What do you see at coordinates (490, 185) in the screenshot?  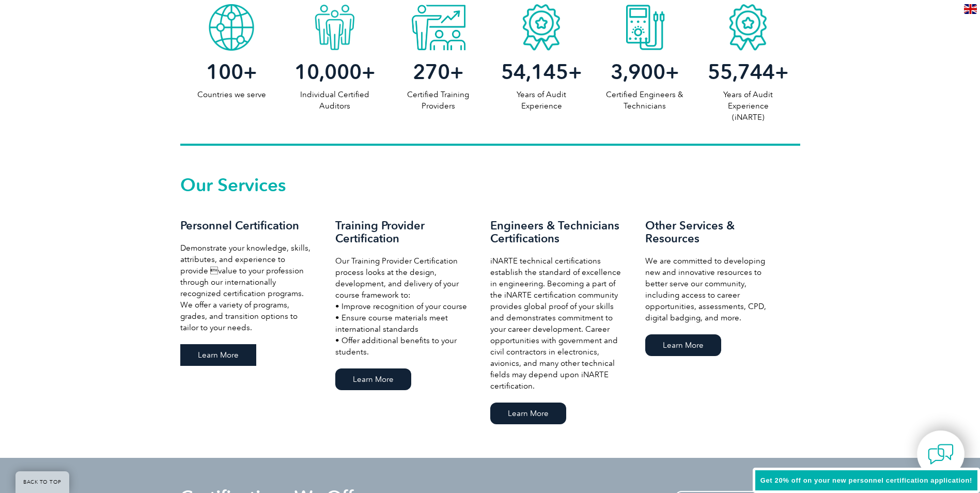 I see `h2: Our Services` at bounding box center [490, 185].